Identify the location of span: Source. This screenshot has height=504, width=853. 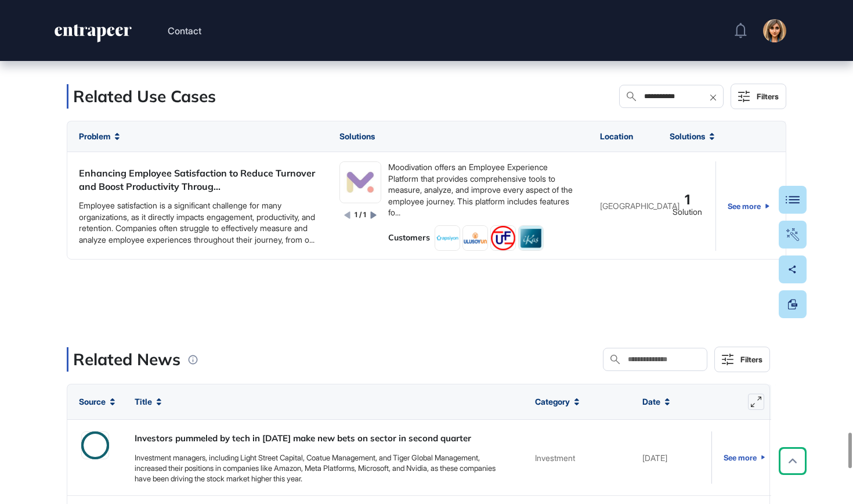
(92, 401).